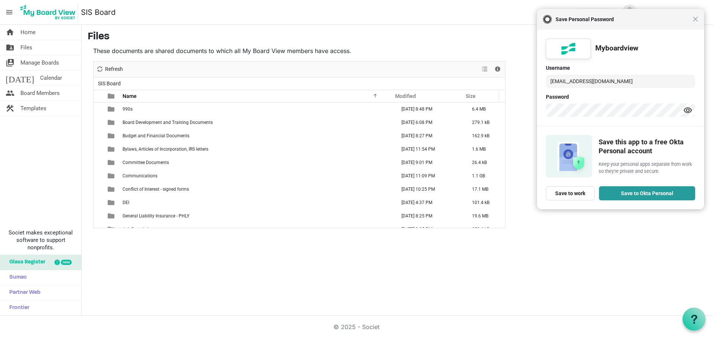  Describe the element at coordinates (257, 136) in the screenshot. I see `td: Budget and Financial Documents is template cell column header Name` at that location.